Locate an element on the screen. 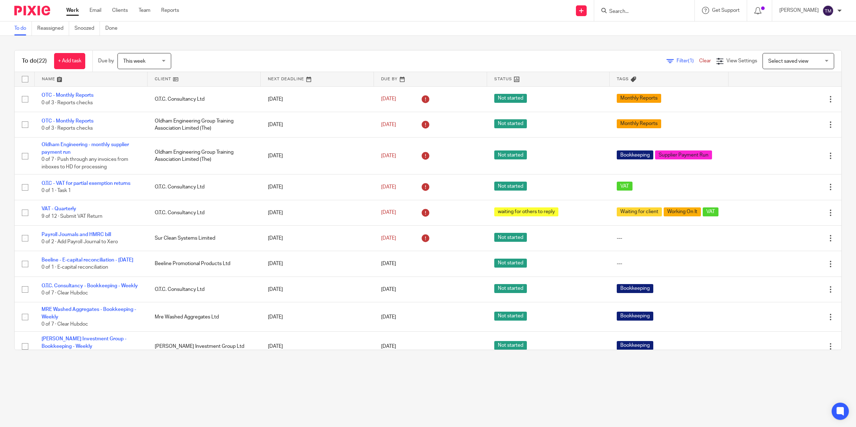 This screenshot has width=856, height=427. span: Filter is located at coordinates (687, 61).